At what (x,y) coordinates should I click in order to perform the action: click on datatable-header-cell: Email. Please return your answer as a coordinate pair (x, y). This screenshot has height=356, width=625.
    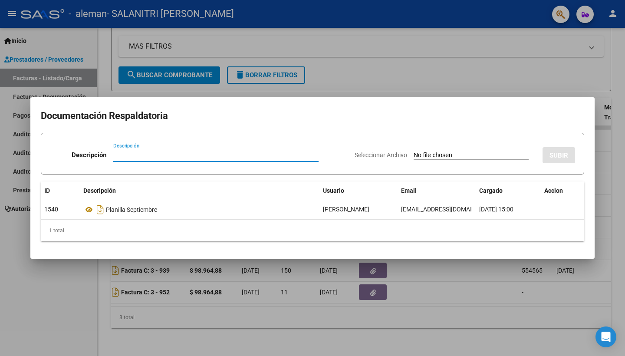
    Looking at the image, I should click on (437, 191).